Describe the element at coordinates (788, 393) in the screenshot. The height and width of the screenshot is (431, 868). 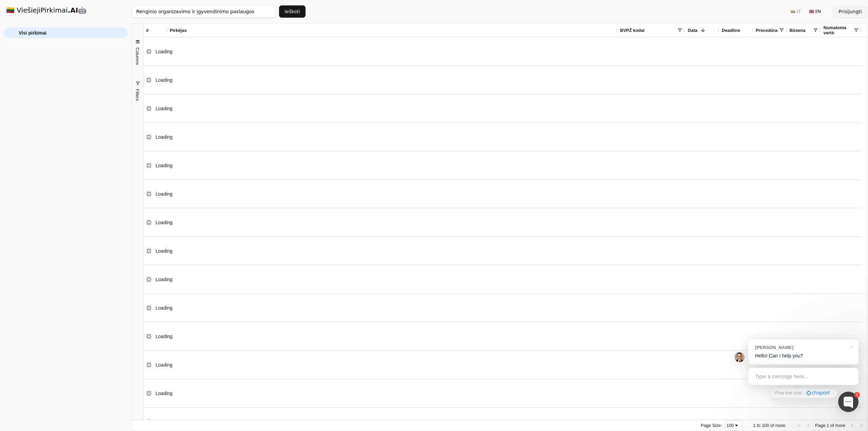
I see `span: Free live chat` at that location.